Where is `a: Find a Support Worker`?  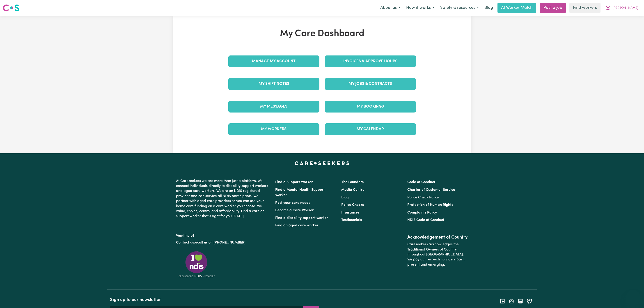 a: Find a Support Worker is located at coordinates (294, 182).